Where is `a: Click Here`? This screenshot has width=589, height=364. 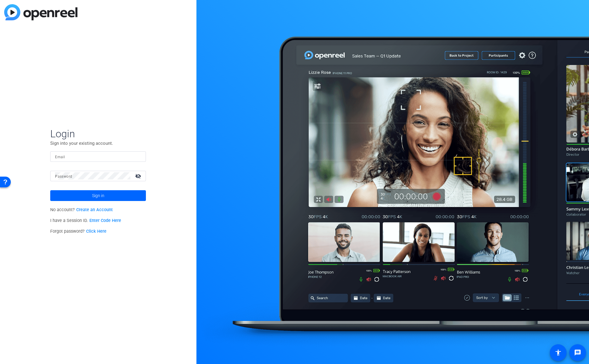 a: Click Here is located at coordinates (96, 231).